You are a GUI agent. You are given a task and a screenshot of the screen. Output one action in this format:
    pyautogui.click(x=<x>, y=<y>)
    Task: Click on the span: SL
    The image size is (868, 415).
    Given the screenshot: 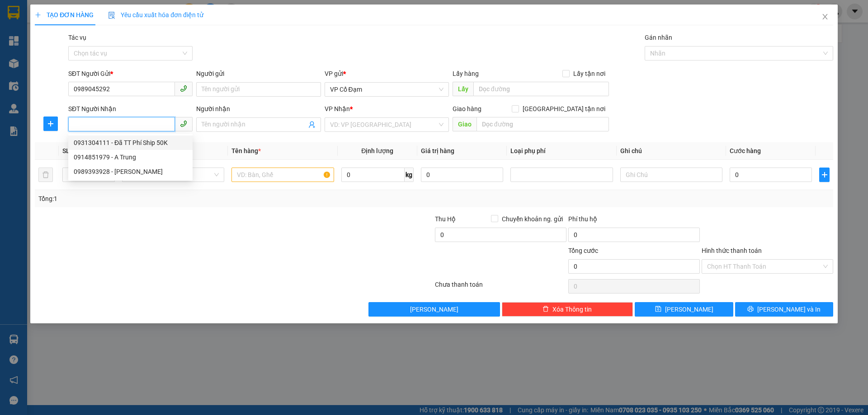 What is the action you would take?
    pyautogui.click(x=66, y=151)
    